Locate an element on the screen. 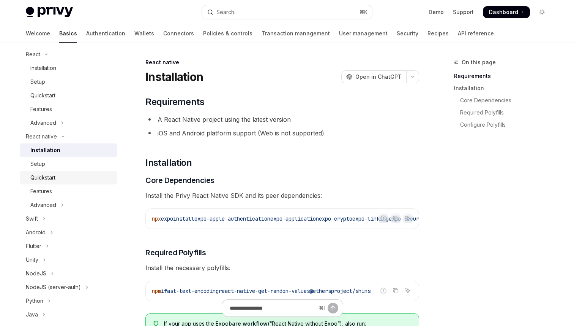 The width and height of the screenshot is (574, 326). div: Flutter is located at coordinates (33, 246).